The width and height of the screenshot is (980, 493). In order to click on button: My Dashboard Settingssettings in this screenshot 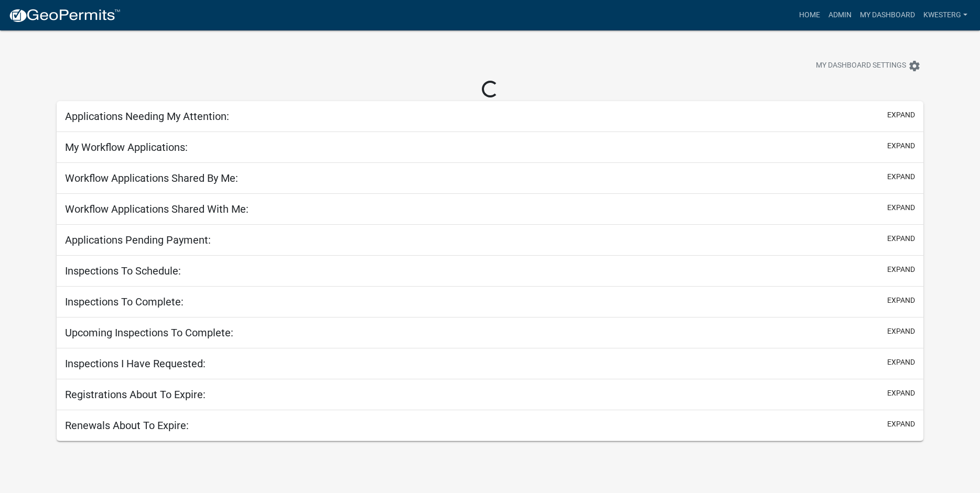, I will do `click(869, 66)`.